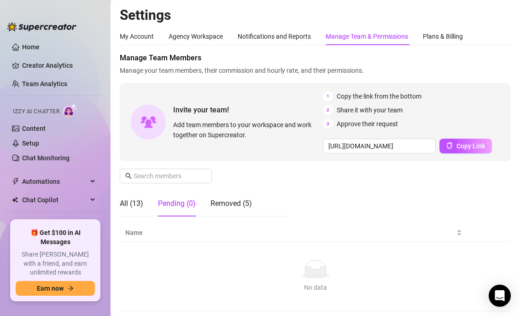 The height and width of the screenshot is (316, 520). What do you see at coordinates (274, 36) in the screenshot?
I see `div: Notifications and Reports` at bounding box center [274, 36].